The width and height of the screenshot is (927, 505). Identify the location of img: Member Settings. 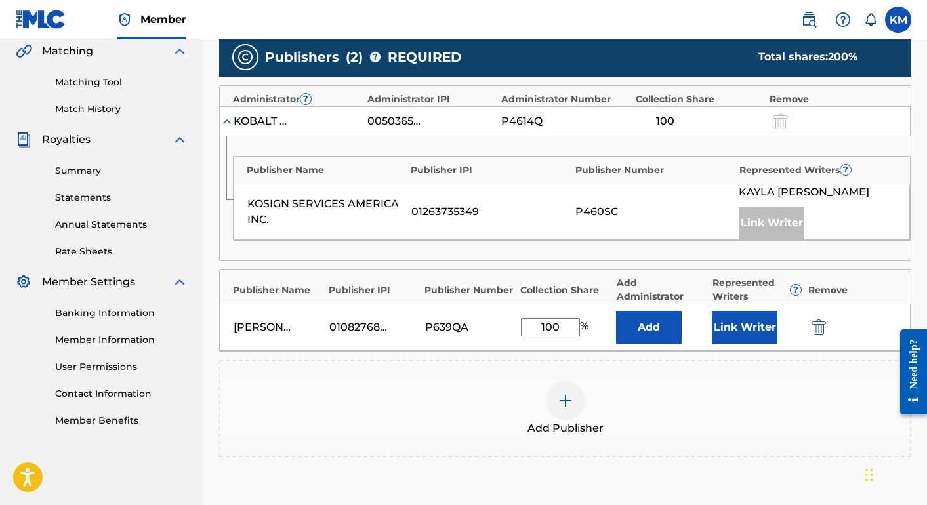
(24, 282).